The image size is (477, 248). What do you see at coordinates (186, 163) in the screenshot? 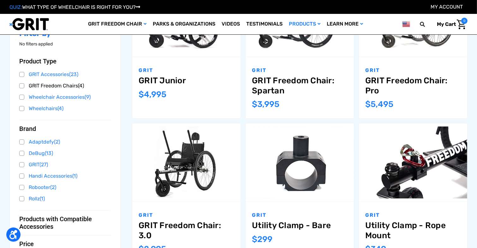
I see `img: GRIT Freedom Chair: 3.0` at bounding box center [186, 163].